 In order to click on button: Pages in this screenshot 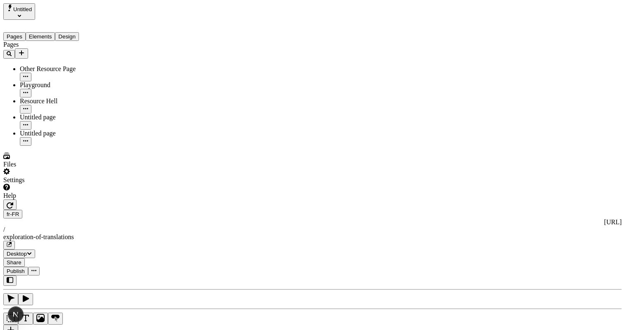, I will do `click(14, 36)`.